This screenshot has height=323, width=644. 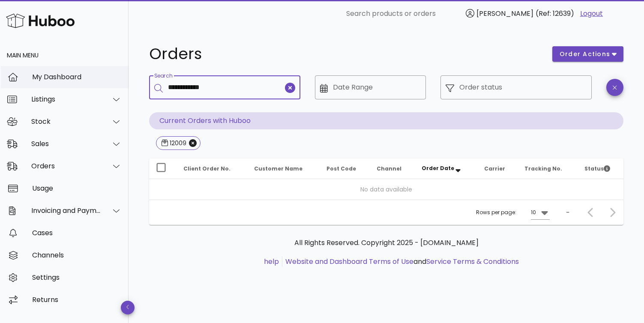 What do you see at coordinates (600, 169) in the screenshot?
I see `th: Status` at bounding box center [600, 169].